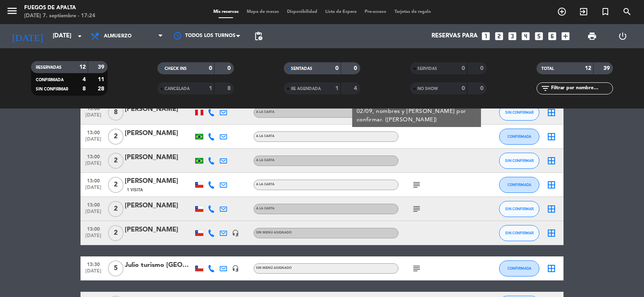 This screenshot has height=297, width=644. I want to click on span: 1 Visita, so click(135, 190).